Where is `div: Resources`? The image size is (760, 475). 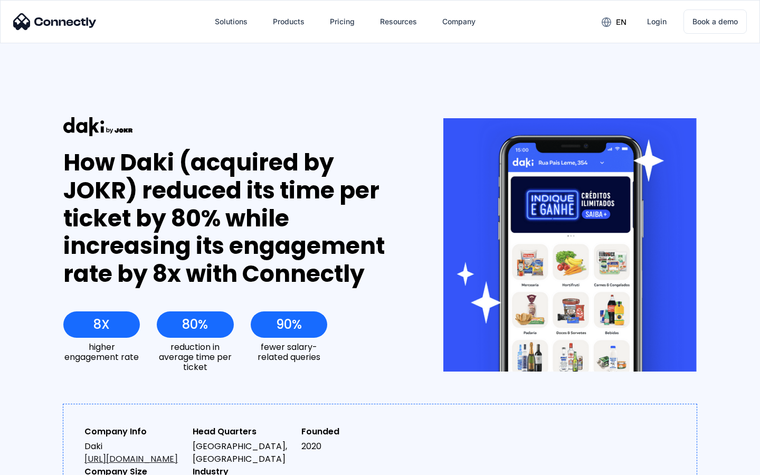
div: Resources is located at coordinates (398, 22).